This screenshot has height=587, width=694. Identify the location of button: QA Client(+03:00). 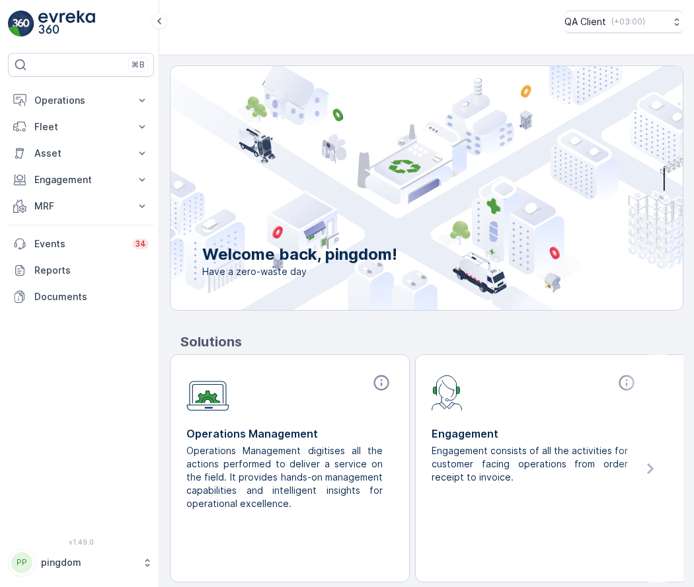
(624, 22).